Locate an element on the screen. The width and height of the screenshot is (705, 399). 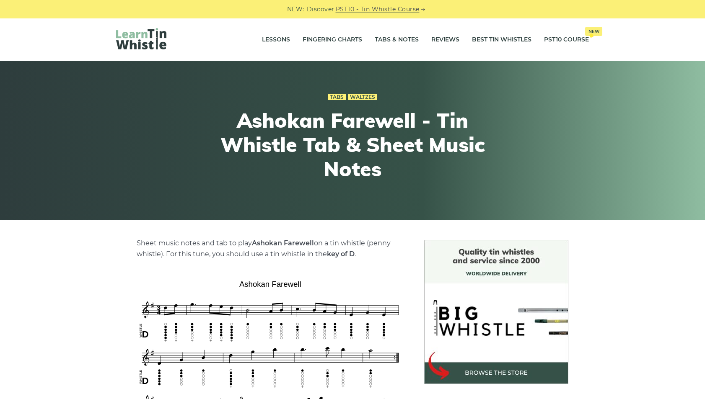
a: Tabs & Notes is located at coordinates (396, 40).